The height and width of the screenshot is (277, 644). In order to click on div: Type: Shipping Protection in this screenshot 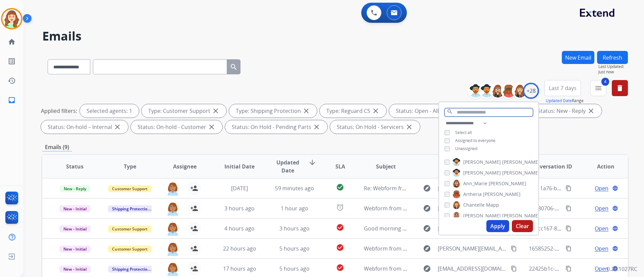, I will do `click(273, 111)`.